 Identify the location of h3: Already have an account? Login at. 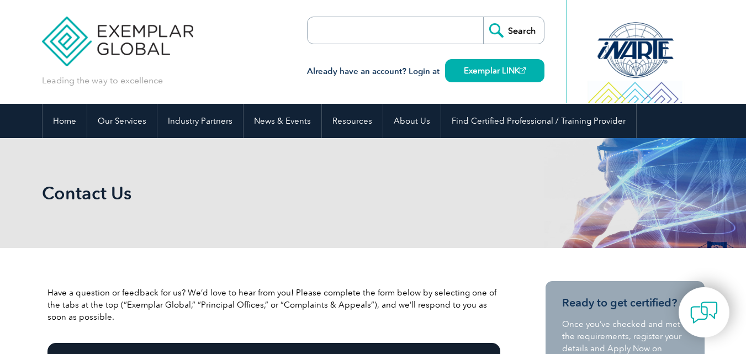
(426, 71).